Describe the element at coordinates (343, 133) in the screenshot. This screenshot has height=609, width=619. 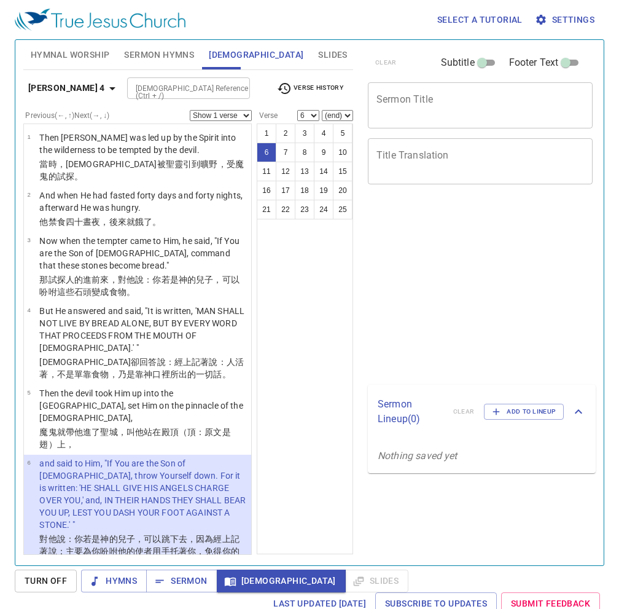
I see `button: 5` at that location.